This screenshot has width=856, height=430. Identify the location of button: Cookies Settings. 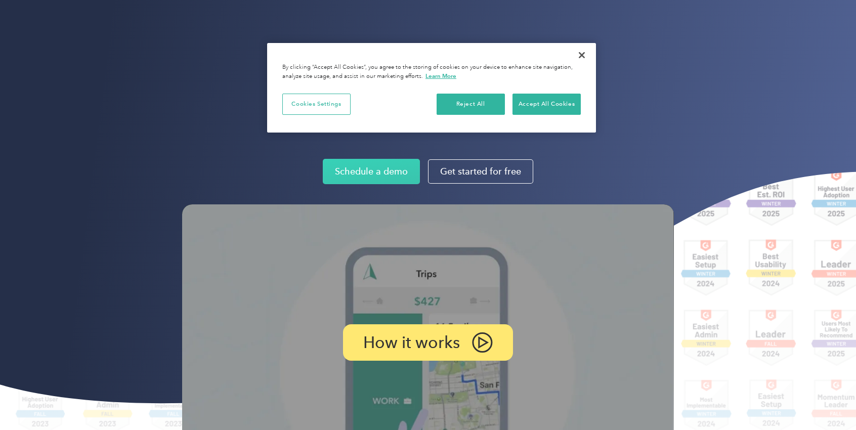
(316, 104).